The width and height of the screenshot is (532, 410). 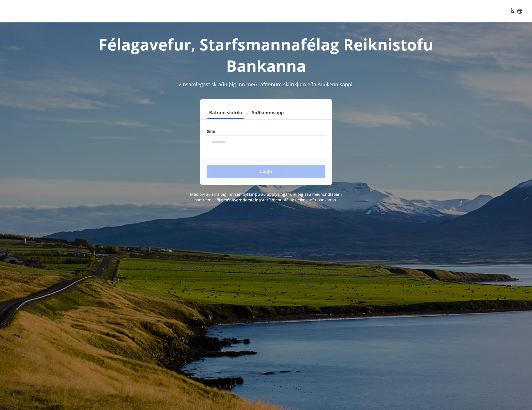 I want to click on label: Sími, so click(x=266, y=131).